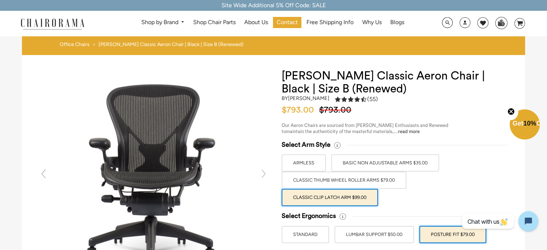 The height and width of the screenshot is (250, 547). Describe the element at coordinates (256, 22) in the screenshot. I see `a: About Us` at that location.